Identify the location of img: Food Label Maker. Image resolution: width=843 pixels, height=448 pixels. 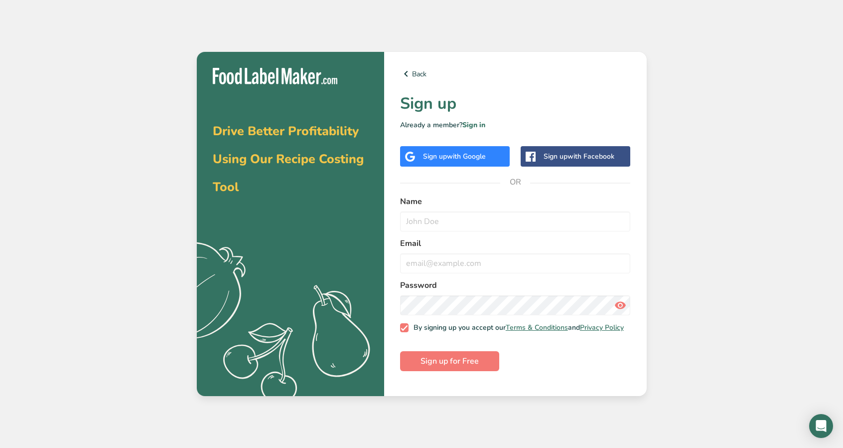
(275, 76).